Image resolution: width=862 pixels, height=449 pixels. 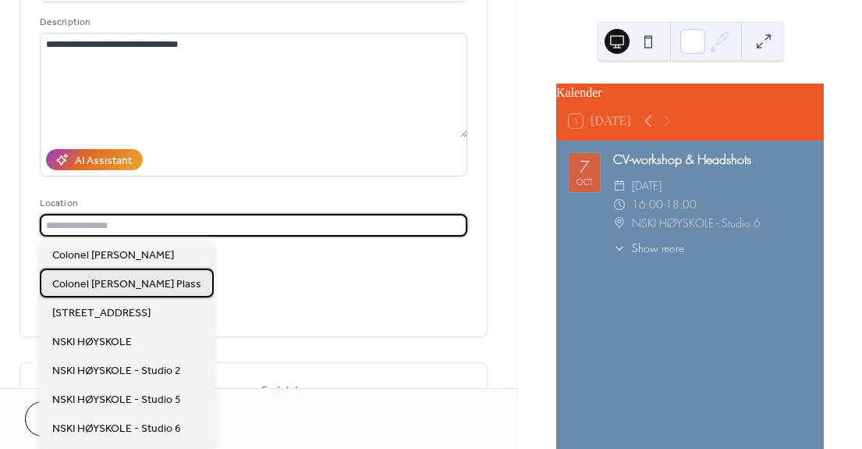 I want to click on button: ​Show more, so click(x=649, y=247).